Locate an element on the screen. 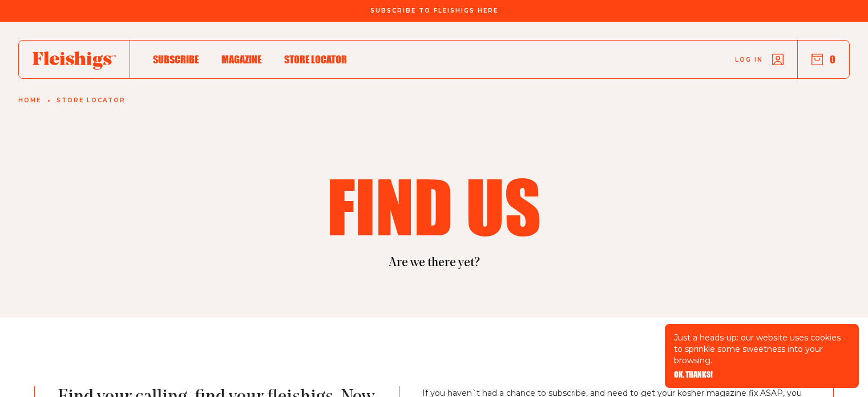 This screenshot has height=397, width=868. p: Are we there yet? is located at coordinates (434, 263).